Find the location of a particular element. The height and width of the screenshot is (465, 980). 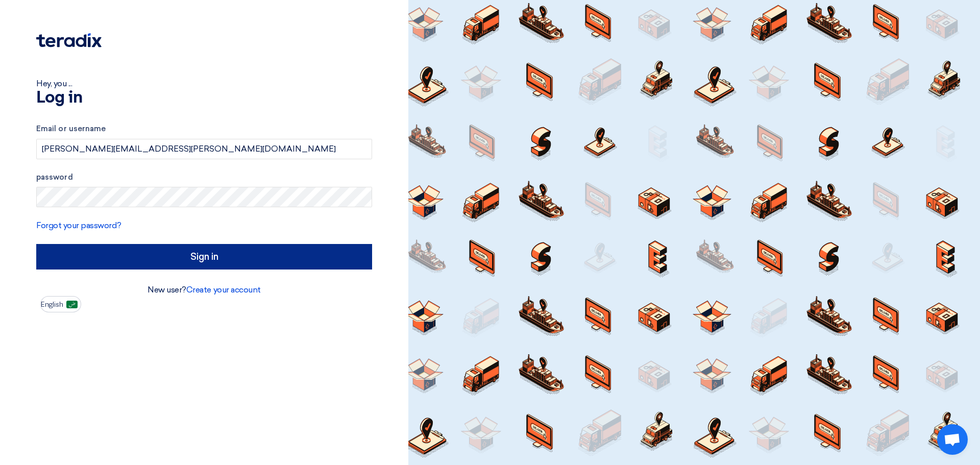

font: Create your account is located at coordinates (223, 289).